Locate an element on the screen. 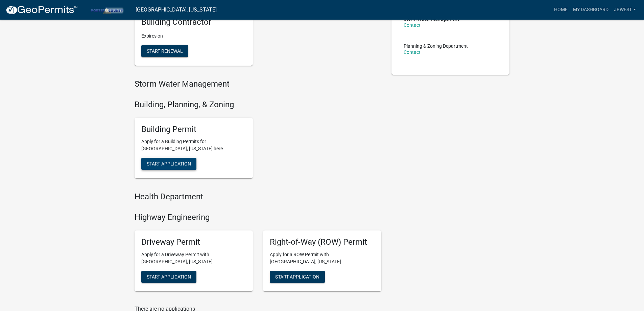  p: Expires on is located at coordinates (194, 36).